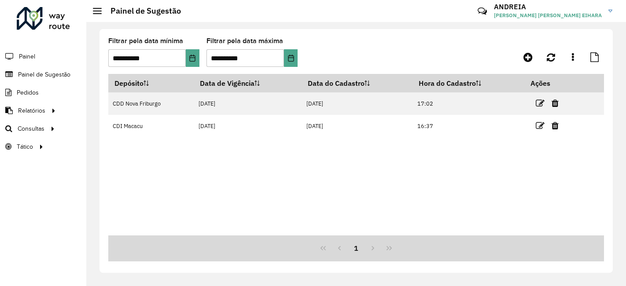  What do you see at coordinates (468, 126) in the screenshot?
I see `td: 16:37` at bounding box center [468, 126].